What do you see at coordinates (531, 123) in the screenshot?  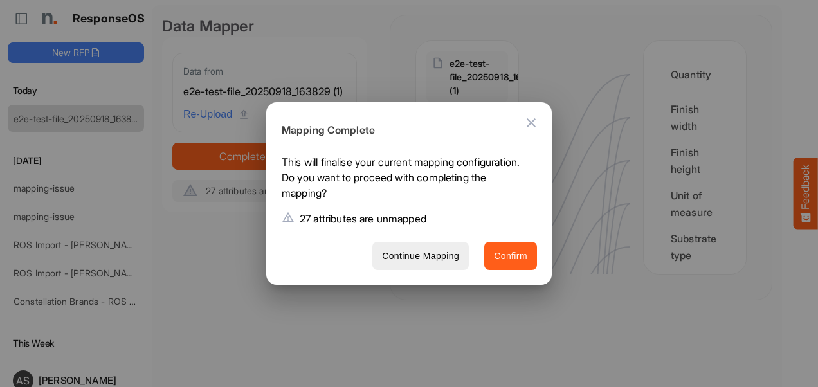 I see `button: Close dialog` at bounding box center [531, 123].